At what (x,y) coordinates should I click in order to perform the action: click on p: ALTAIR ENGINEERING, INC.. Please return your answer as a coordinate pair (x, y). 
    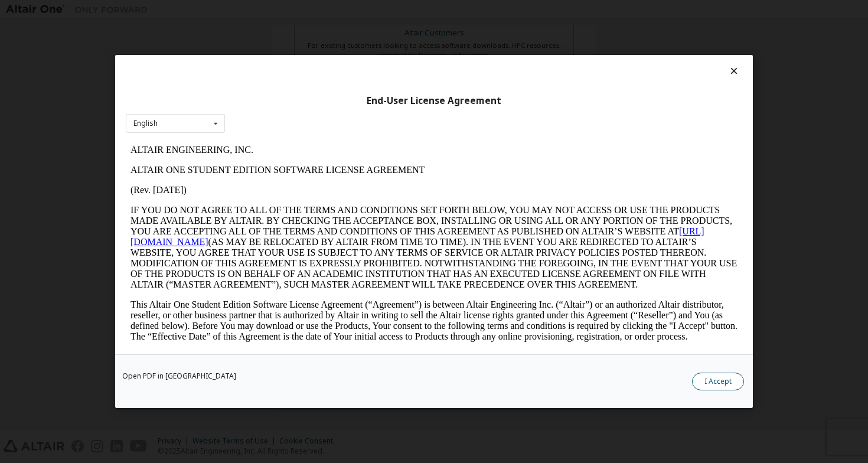
    Looking at the image, I should click on (308, 10).